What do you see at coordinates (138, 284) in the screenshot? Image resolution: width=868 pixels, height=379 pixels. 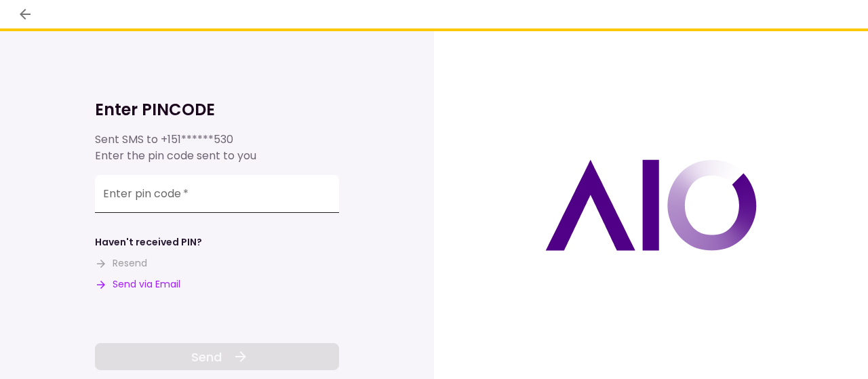 I see `button: Send via Email` at bounding box center [138, 284].